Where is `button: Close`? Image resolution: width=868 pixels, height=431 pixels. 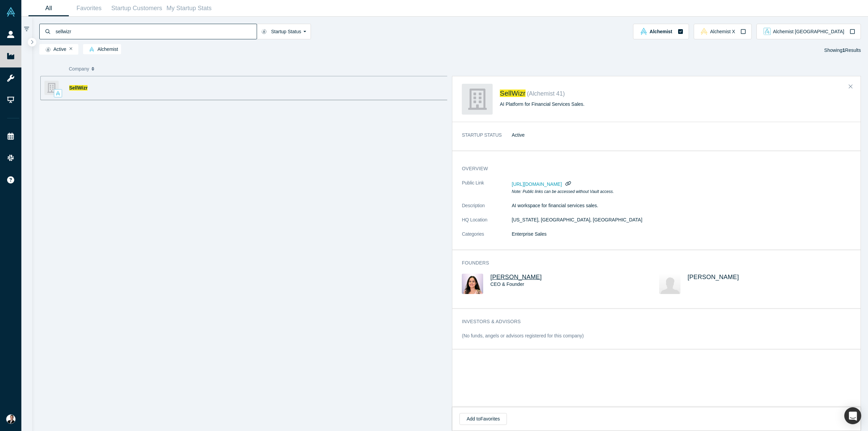 button: Close is located at coordinates (850, 87).